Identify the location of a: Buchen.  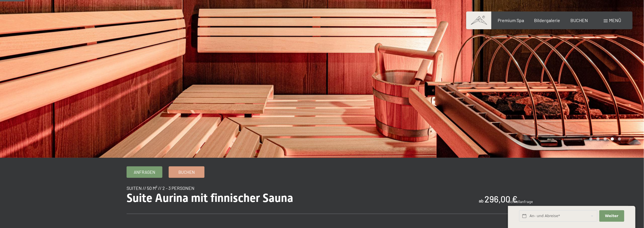
(186, 172).